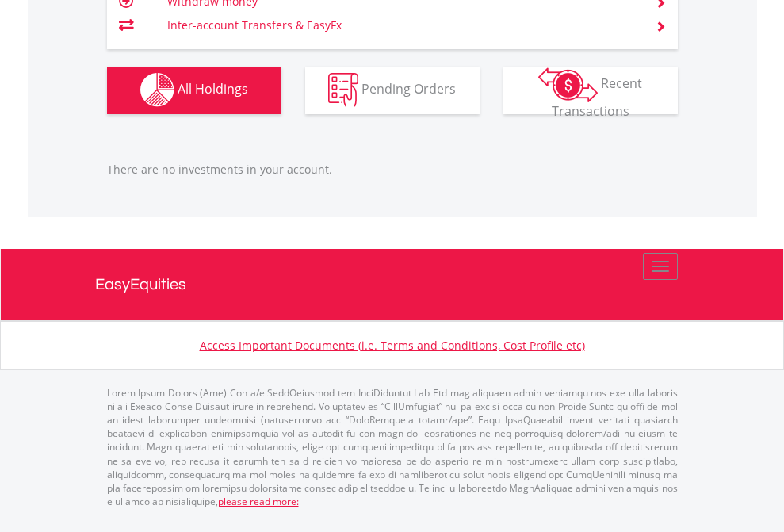  Describe the element at coordinates (597, 97) in the screenshot. I see `span: Recent Transactions` at that location.